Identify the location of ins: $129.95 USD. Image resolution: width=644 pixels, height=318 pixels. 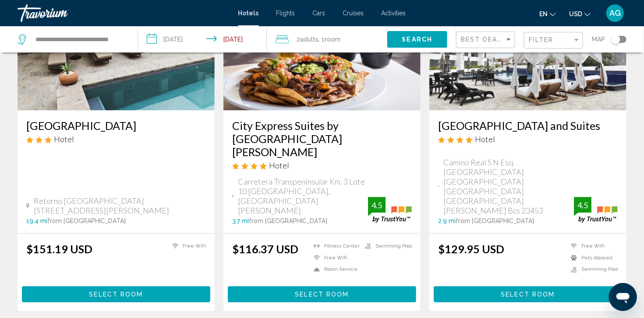
(471, 249).